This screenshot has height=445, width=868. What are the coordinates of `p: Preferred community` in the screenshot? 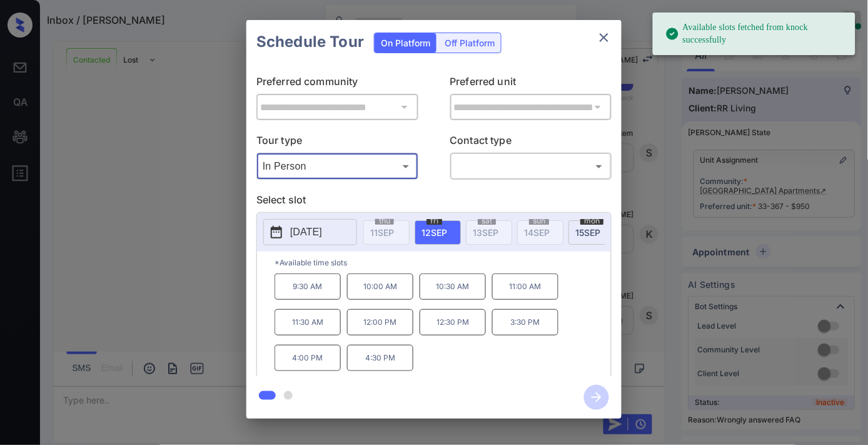 It's located at (337, 84).